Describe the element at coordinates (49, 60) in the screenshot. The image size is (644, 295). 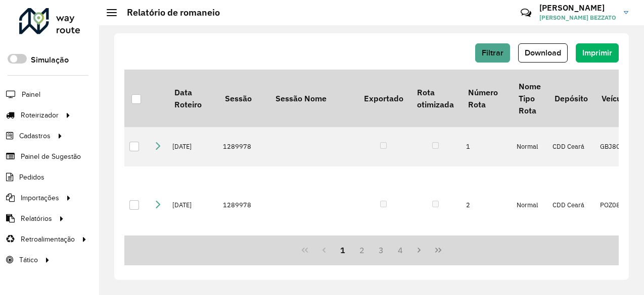
I see `label: Simulação` at that location.